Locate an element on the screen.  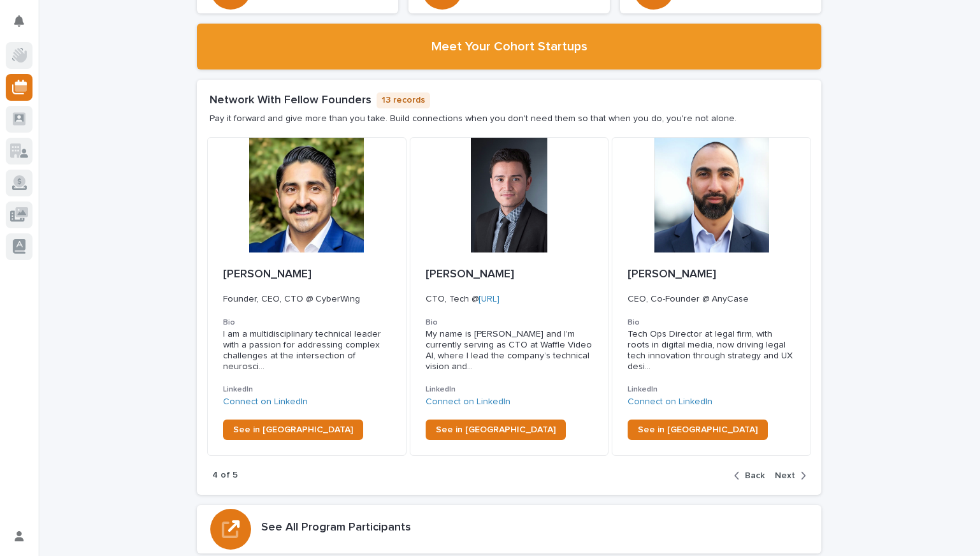
button: Next is located at coordinates (788, 476).